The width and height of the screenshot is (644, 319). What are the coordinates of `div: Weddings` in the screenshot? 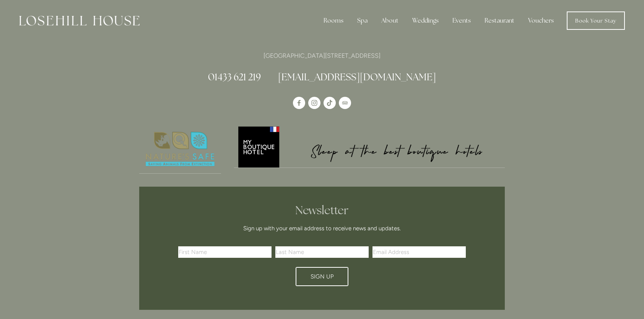 It's located at (425, 21).